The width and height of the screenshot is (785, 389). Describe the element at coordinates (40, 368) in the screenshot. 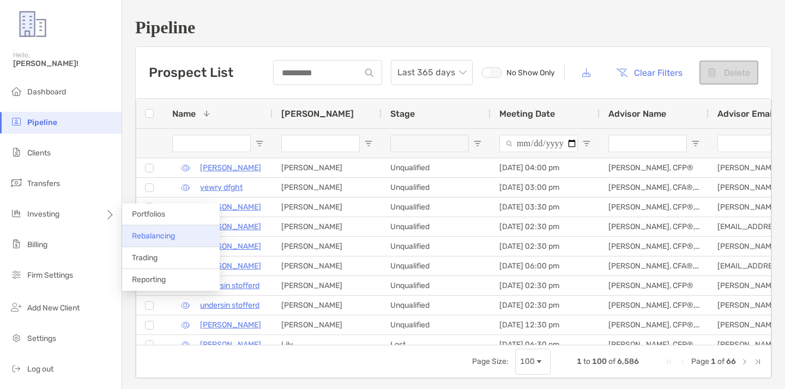

I see `span: Log out` at that location.